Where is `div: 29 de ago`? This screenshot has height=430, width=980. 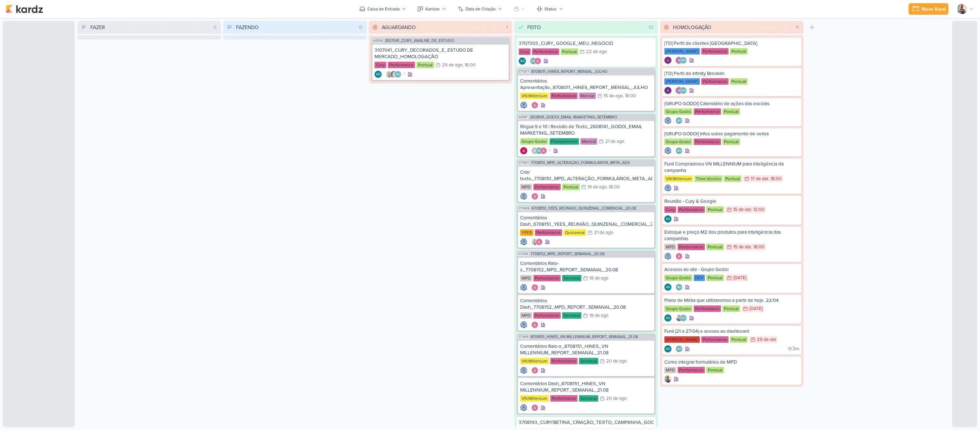 div: 29 de ago is located at coordinates (452, 65).